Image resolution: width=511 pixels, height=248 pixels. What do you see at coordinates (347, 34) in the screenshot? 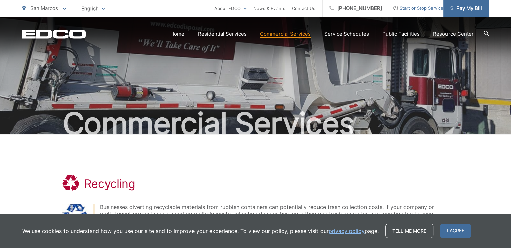
I see `a: Service Schedules` at bounding box center [347, 34].